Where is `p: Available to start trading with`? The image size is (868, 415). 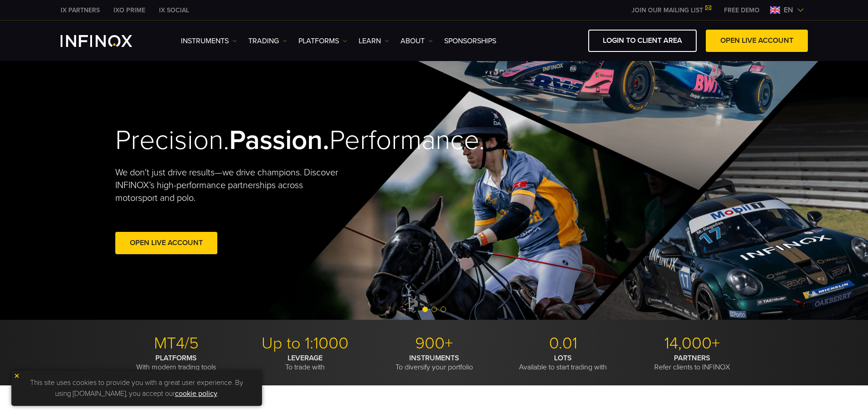
p: Available to start trading with is located at coordinates (563, 363).